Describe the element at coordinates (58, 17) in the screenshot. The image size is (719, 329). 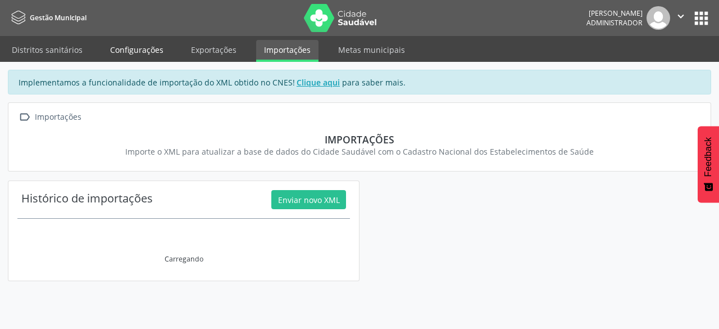
I see `span: Gestão Municipal` at that location.